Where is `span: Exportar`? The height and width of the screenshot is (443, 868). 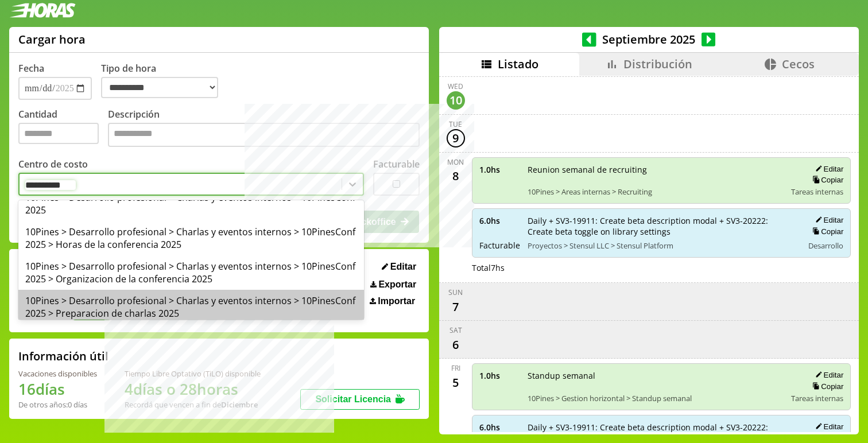
span: Exportar is located at coordinates (397, 285).